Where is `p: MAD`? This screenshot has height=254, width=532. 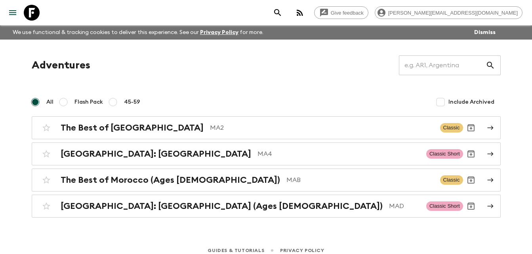 p: MAD is located at coordinates (404, 206).